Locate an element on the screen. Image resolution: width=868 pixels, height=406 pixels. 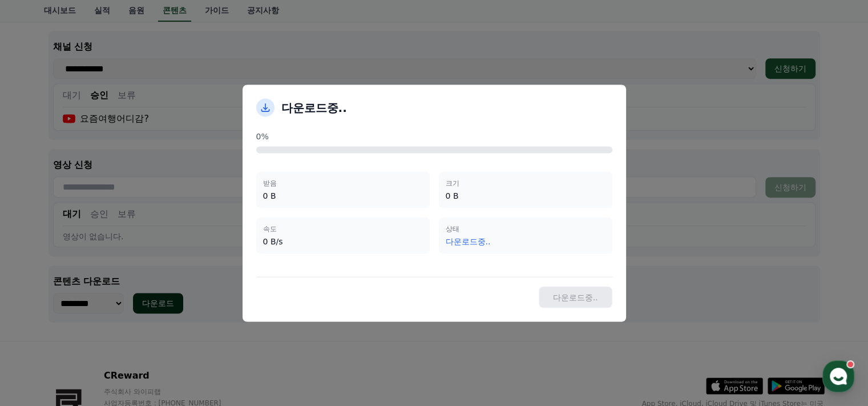
span: 대화 is located at coordinates (112, 334).